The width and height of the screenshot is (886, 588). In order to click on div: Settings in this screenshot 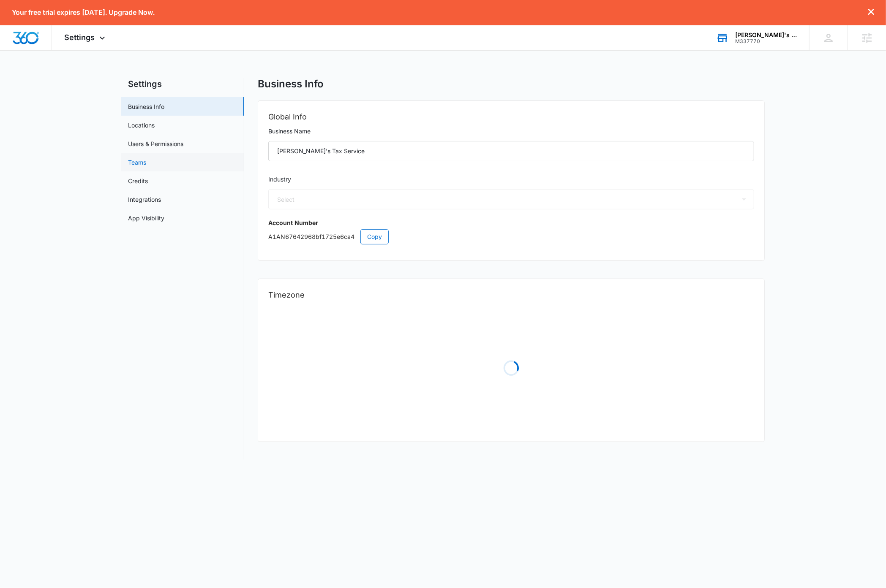, I will do `click(86, 38)`.